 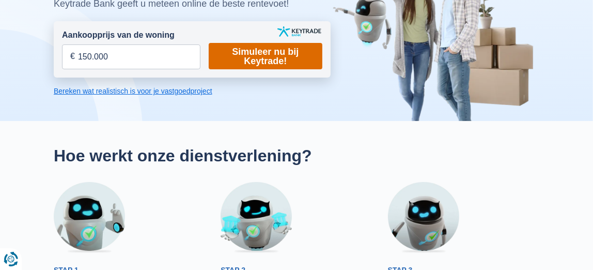 I want to click on img: Stap 3, so click(x=424, y=218).